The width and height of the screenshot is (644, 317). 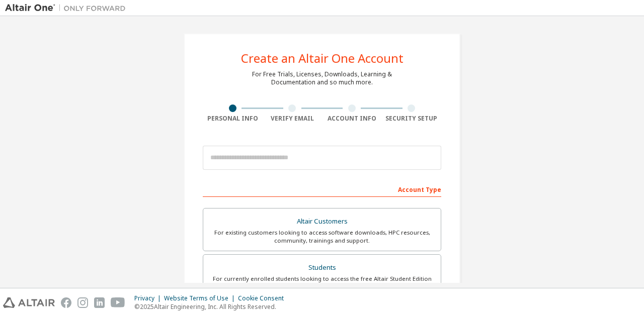 I want to click on div: Verify Email, so click(x=292, y=119).